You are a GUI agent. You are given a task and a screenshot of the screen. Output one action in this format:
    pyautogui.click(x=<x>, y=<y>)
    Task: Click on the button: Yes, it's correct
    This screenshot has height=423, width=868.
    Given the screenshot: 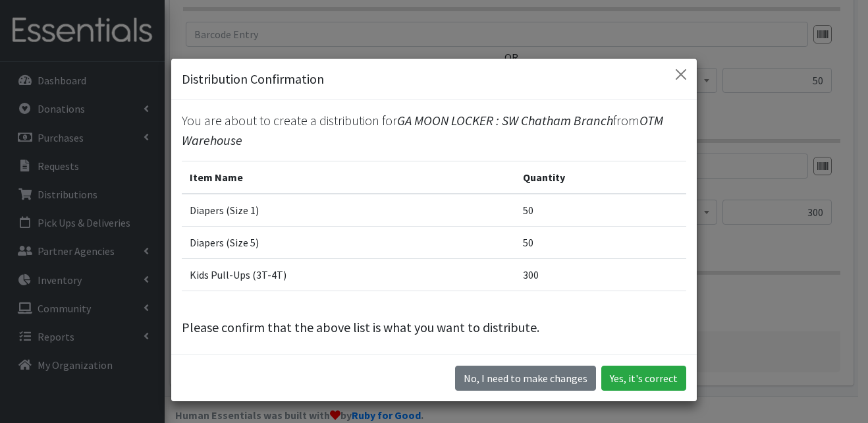 What is the action you would take?
    pyautogui.click(x=644, y=378)
    